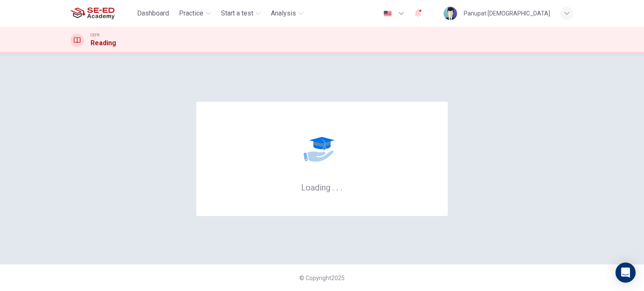 This screenshot has width=644, height=291. Describe the element at coordinates (103, 43) in the screenshot. I see `h1: Reading` at that location.